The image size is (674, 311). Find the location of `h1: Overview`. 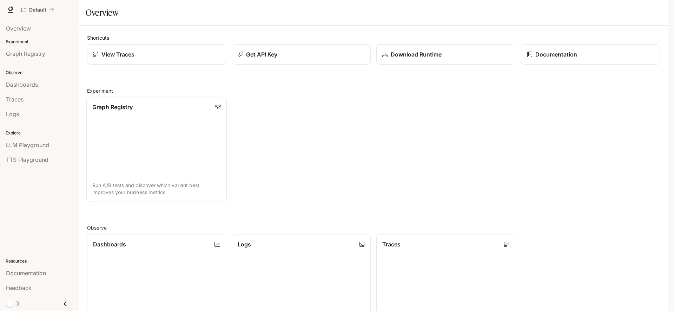

h1: Overview is located at coordinates (102, 13).